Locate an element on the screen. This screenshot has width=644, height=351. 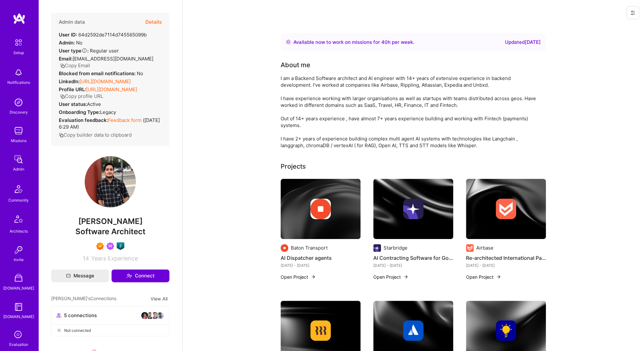
strong: User status: is located at coordinates (73, 104).